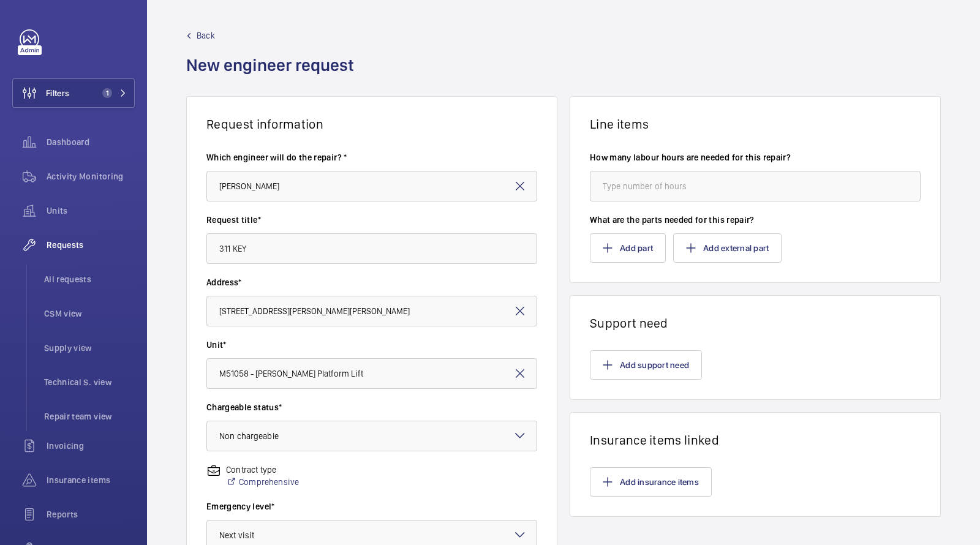  Describe the element at coordinates (205, 35) in the screenshot. I see `span: Back` at that location.